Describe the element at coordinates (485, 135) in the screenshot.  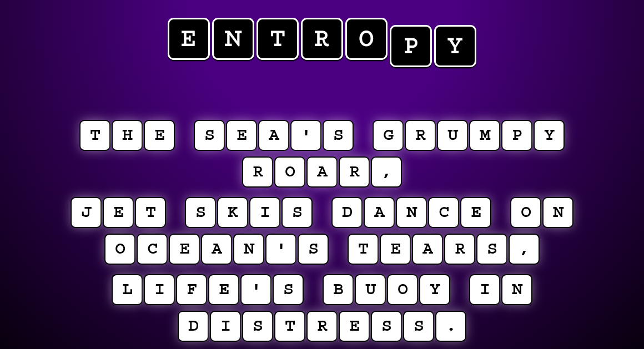
I see `puzzle-tile: m` at that location.